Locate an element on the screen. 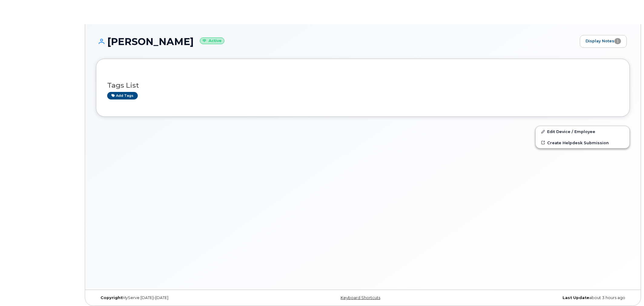 This screenshot has height=306, width=644. small: Active is located at coordinates (212, 41).